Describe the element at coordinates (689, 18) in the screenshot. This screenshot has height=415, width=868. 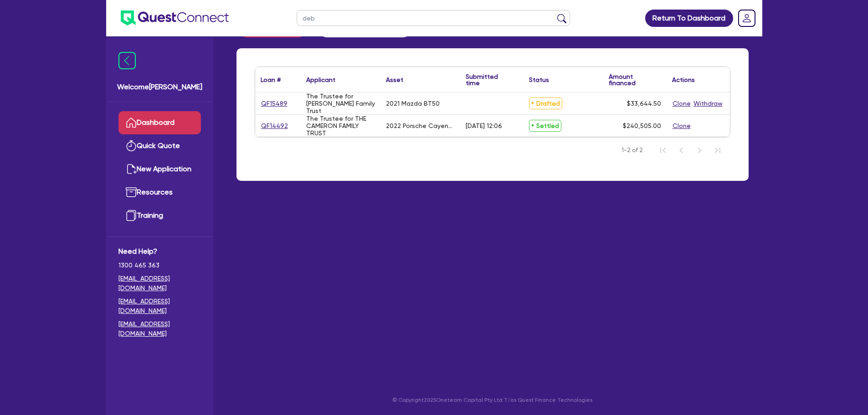
I see `a: Return To Dashboard` at that location.